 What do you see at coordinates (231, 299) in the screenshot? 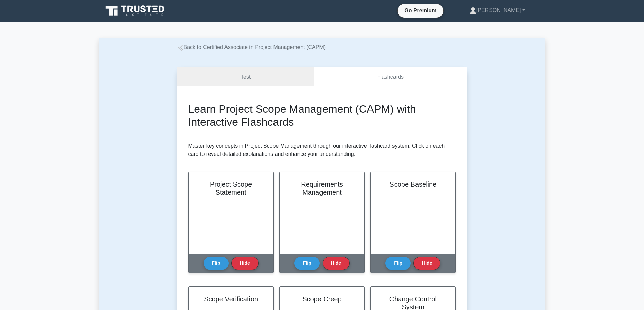
I see `h2: Scope Verification` at bounding box center [231, 299].